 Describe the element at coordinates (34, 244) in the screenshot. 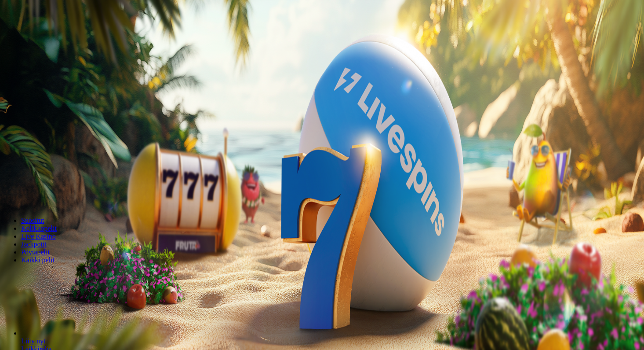

I see `a: Jackpotit` at that location.